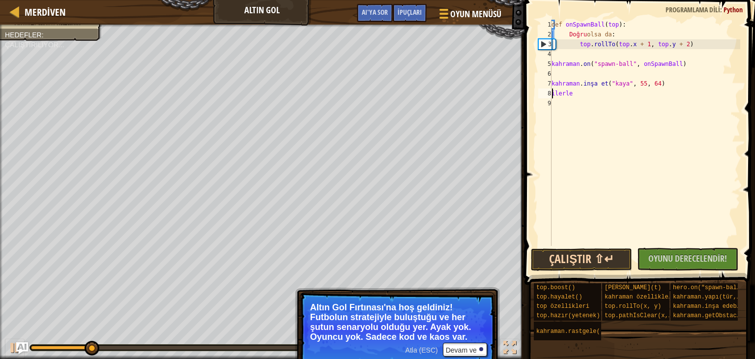 This screenshot has height=359, width=755. What do you see at coordinates (549, 74) in the screenshot?
I see `font: 6` at bounding box center [549, 74].